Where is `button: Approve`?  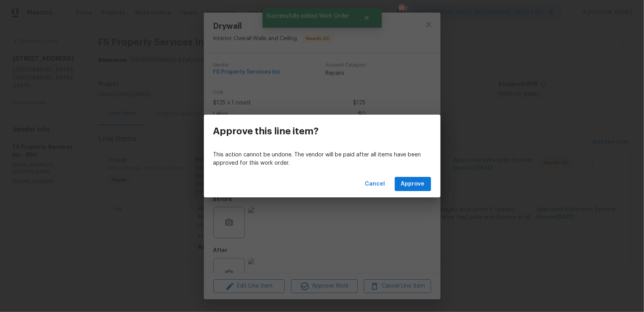
button: Approve is located at coordinates (413, 184).